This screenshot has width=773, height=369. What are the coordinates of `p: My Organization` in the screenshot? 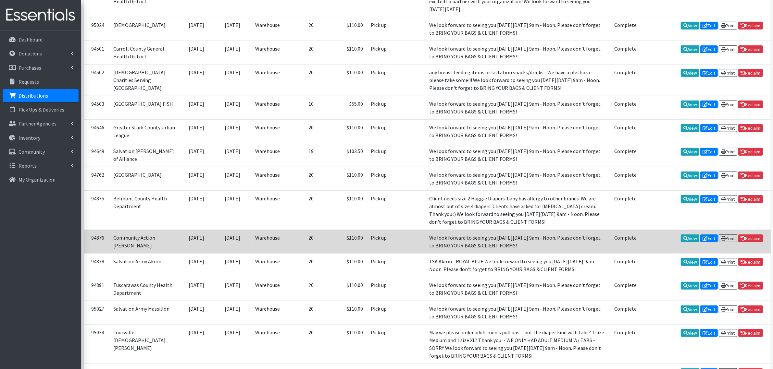 It's located at (37, 180).